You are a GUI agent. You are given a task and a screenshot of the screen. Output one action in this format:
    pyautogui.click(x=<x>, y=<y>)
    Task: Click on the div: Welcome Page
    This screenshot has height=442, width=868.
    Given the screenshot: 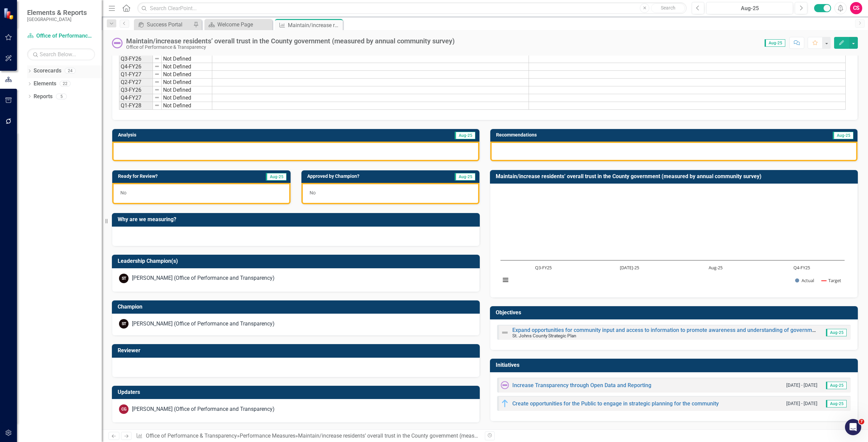 What is the action you would take?
    pyautogui.click(x=244, y=25)
    